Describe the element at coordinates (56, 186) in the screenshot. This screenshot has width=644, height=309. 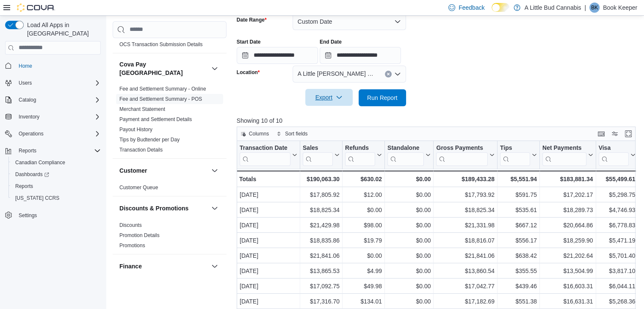
I see `span: Reports` at that location.